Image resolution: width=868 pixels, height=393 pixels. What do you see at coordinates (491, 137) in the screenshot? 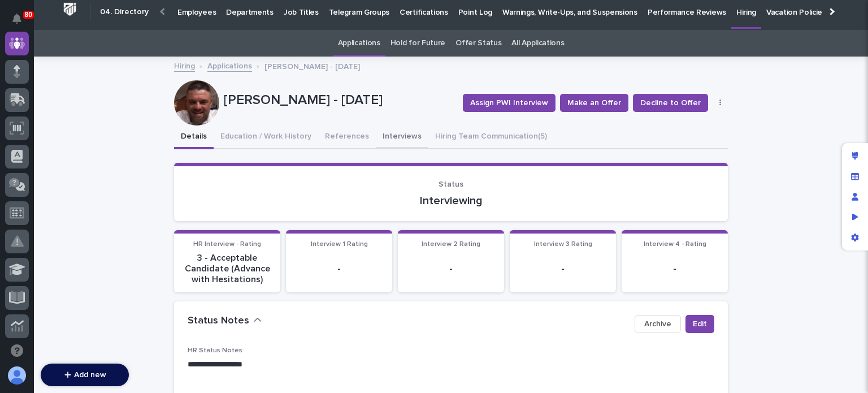
I see `button: Hiring Team Communication (5)` at bounding box center [491, 137].